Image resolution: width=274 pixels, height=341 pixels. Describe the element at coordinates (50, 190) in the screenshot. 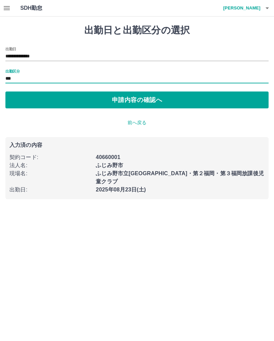

I see `p: 出勤日 :` at that location.